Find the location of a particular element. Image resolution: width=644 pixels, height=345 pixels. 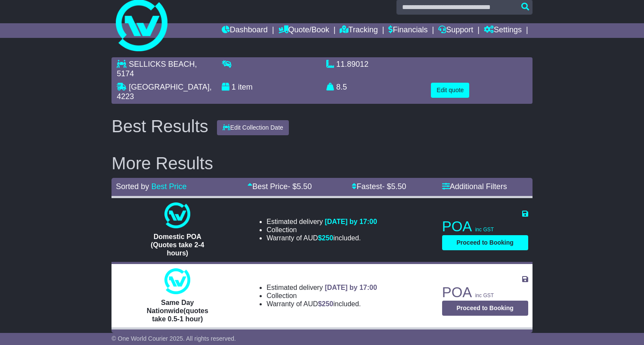

span: Domestic POA (Quotes take 2-4 hours) is located at coordinates (178, 245).